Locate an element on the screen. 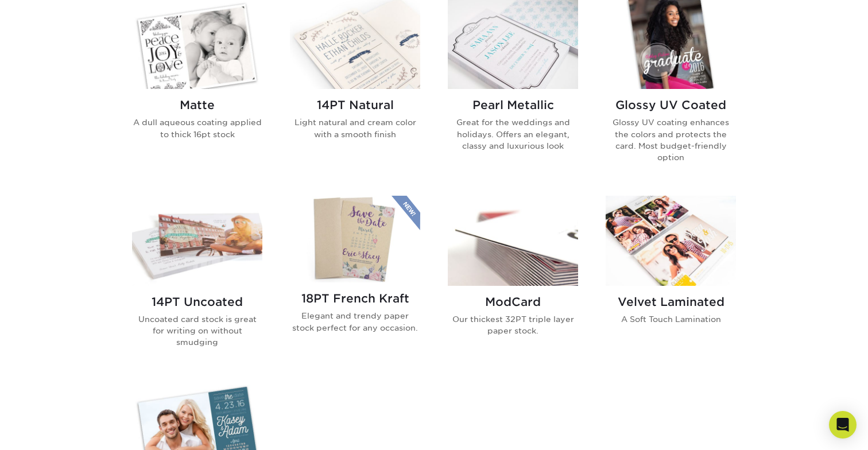  h2: 14PT Natural is located at coordinates (355, 105).